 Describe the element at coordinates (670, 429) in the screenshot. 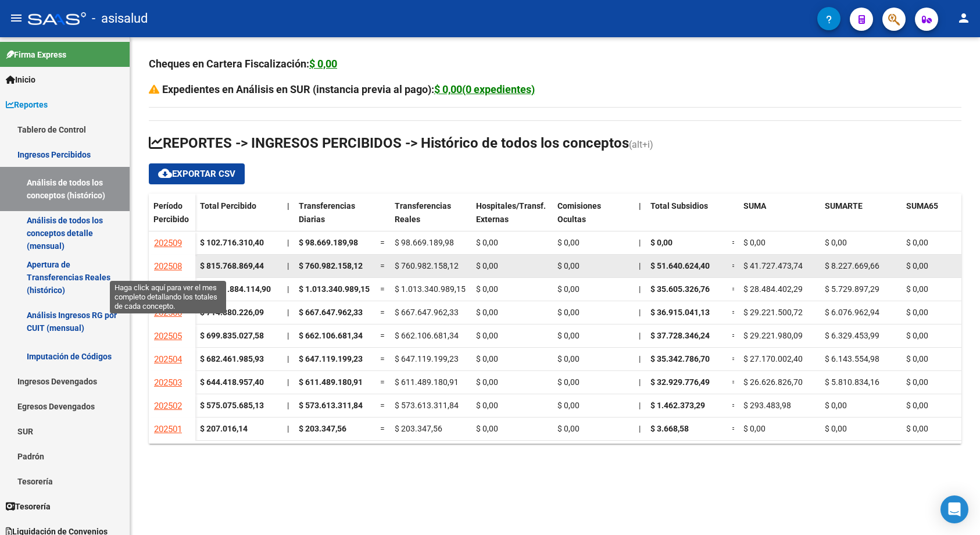

I see `span: $ 3.668,58` at that location.